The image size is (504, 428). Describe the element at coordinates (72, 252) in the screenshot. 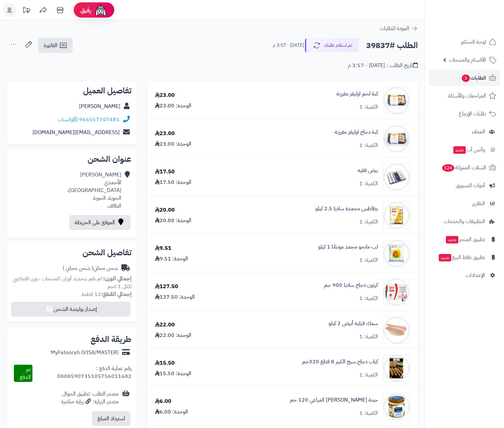

I see `h2: تفاصيل الشحن` at that location.